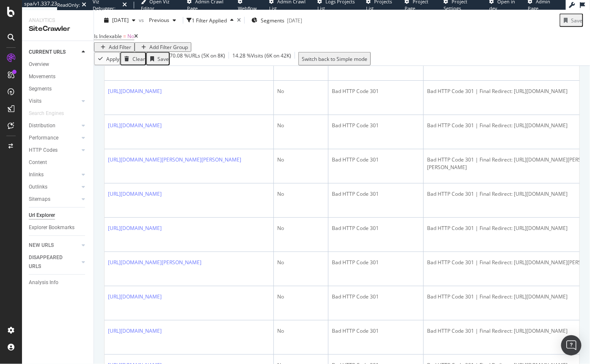 The image size is (590, 364). I want to click on div: Switch back to Simple mode, so click(334, 59).